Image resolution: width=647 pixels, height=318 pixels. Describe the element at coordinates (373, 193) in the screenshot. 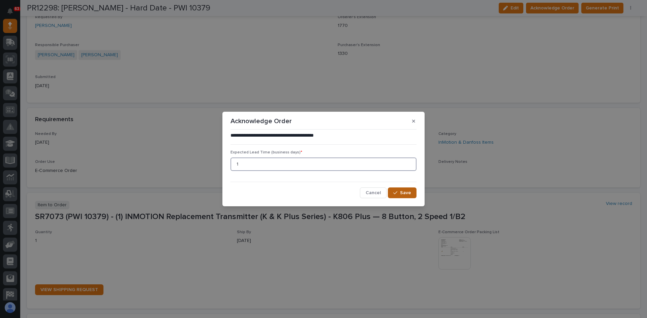

I see `span: Cancel` at that location.